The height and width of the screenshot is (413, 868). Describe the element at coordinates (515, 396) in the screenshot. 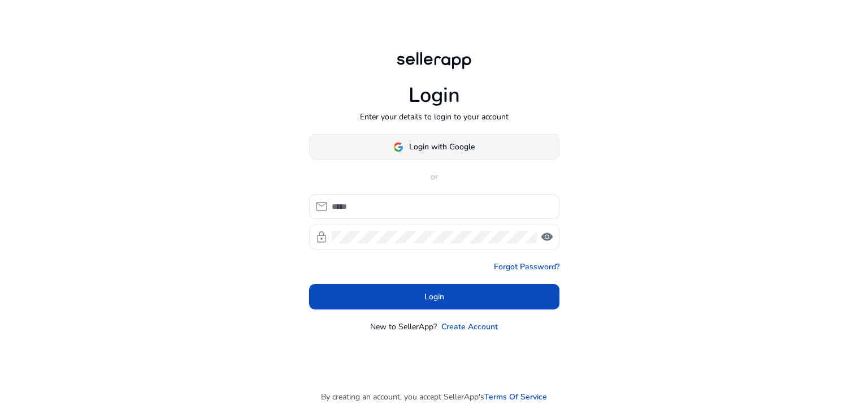

I see `a: Terms Of Service` at that location.